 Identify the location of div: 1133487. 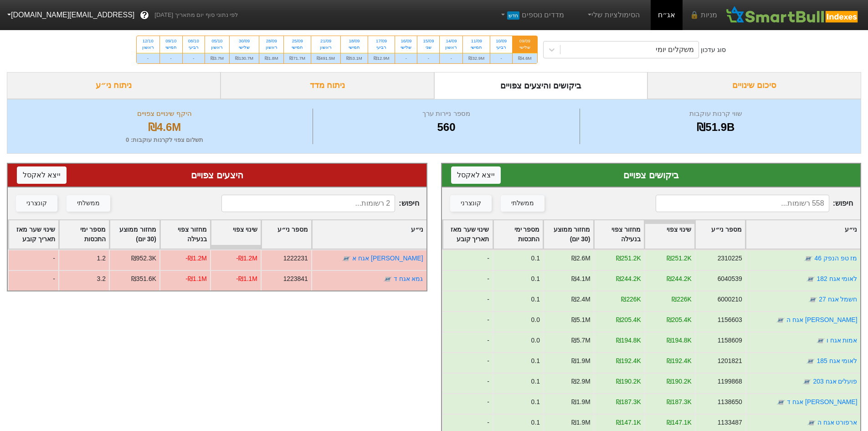
(729, 423).